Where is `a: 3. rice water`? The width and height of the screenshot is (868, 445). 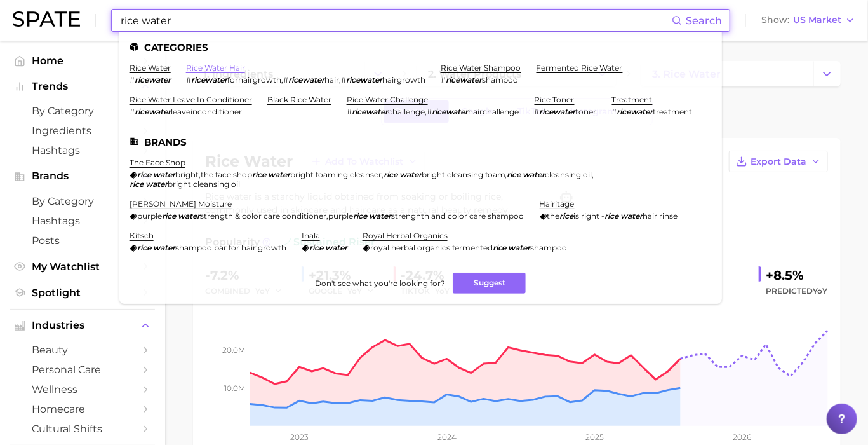 a: 3. rice water is located at coordinates (727, 74).